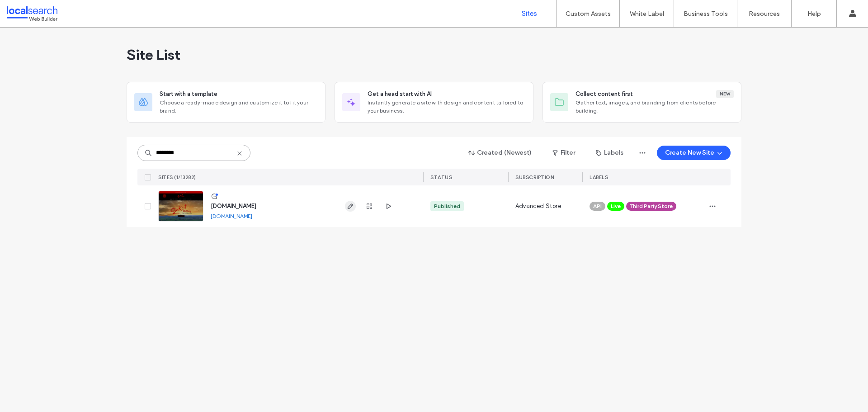  Describe the element at coordinates (538, 207) in the screenshot. I see `span: Advanced Store` at that location.